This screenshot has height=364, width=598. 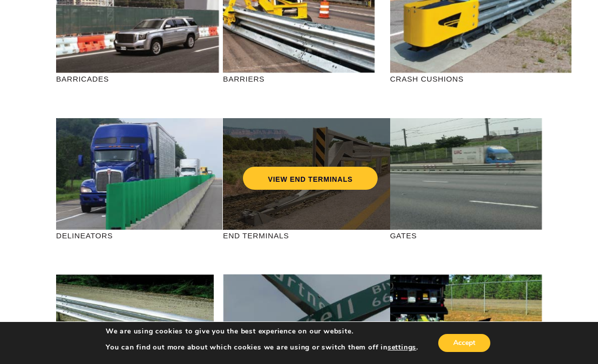 I want to click on button: Accept, so click(x=464, y=343).